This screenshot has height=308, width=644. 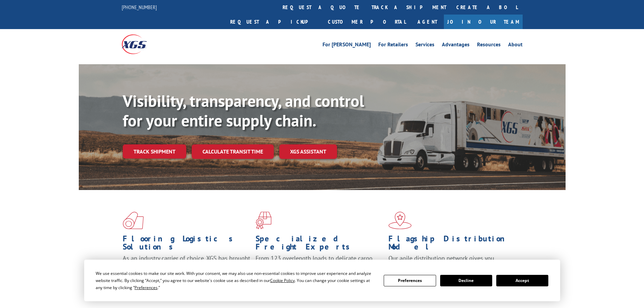 I want to click on h1: Flagship Distribution Model, so click(x=452, y=244).